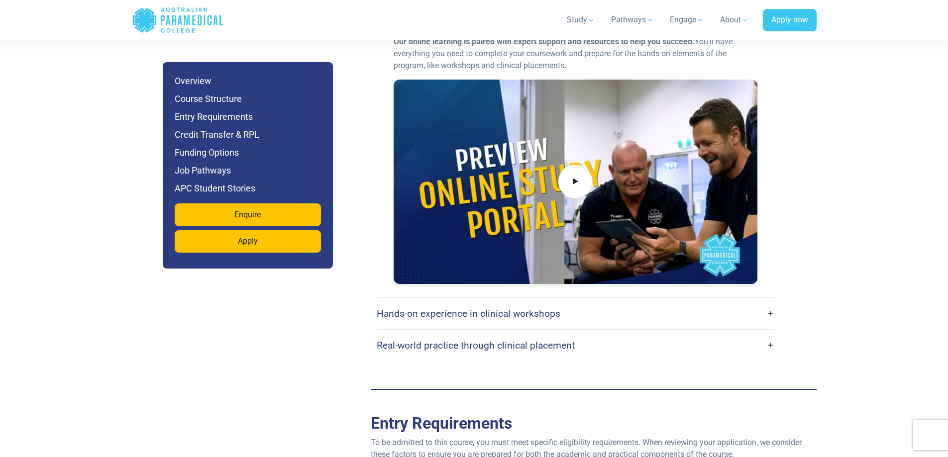  What do you see at coordinates (575, 54) in the screenshot?
I see `p: You’ll have everything you need to complete your coursework and prepare for the hands-on elements...` at bounding box center [575, 54].